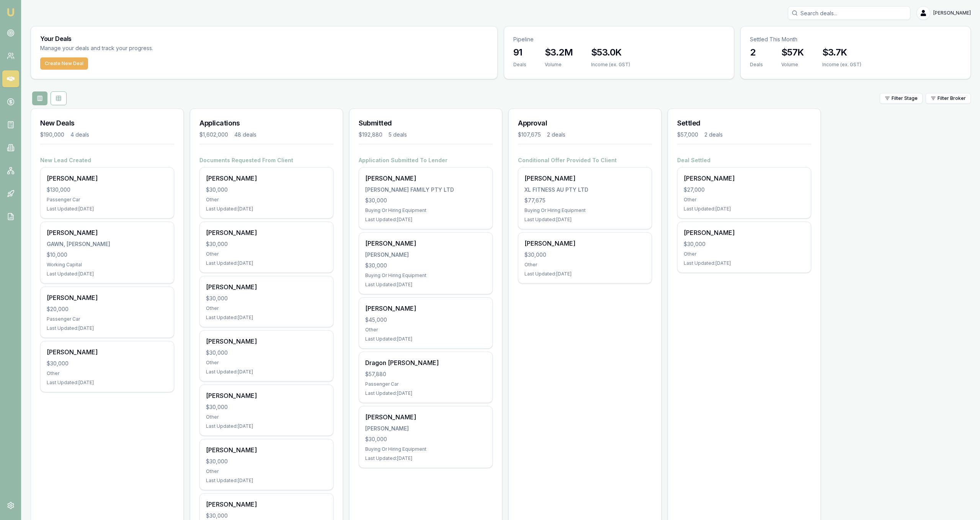 This screenshot has height=520, width=980. I want to click on div: $20,000, so click(107, 309).